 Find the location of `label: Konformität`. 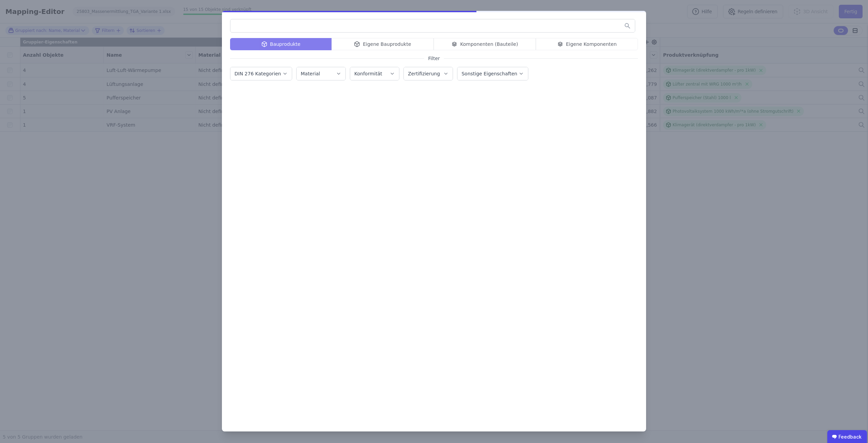

label: Konformität is located at coordinates (369, 74).